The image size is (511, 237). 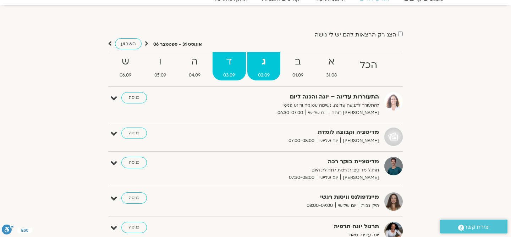 I want to click on strong: ה, so click(x=194, y=62).